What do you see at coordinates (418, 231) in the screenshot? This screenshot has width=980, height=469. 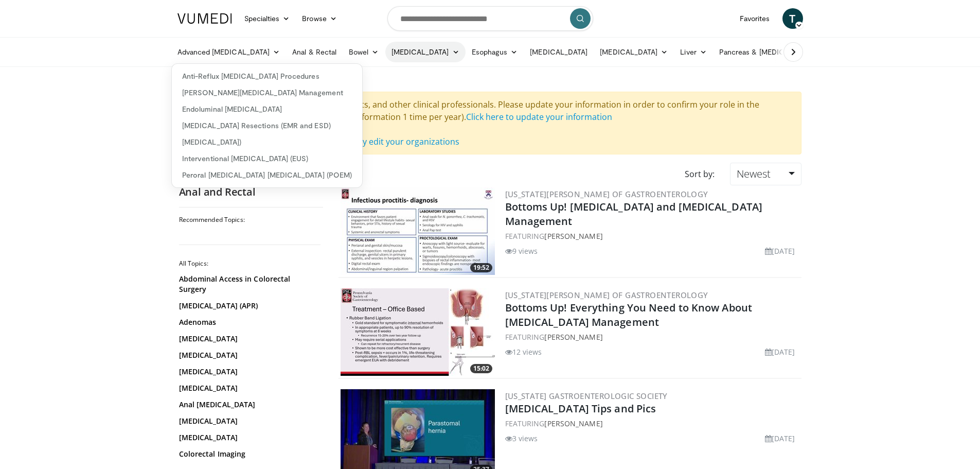 I see `img: f79a3c23-1b5c-4329-8197-d40eccafded0.300x170_q85_crop-smart_upscale.jpg` at bounding box center [418, 231].